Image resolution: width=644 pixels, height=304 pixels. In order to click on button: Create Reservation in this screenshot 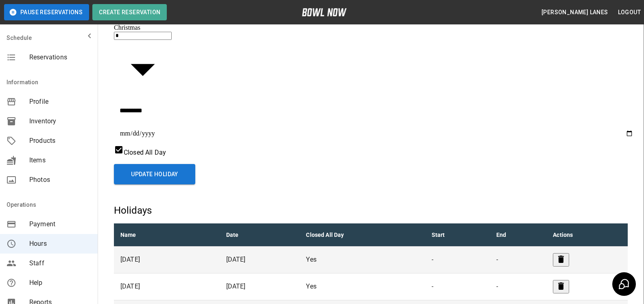, I will do `click(130, 13)`.